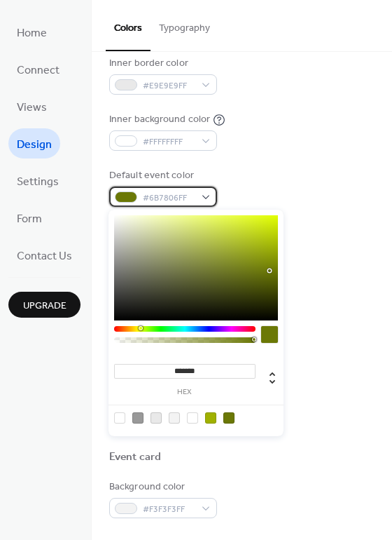  I want to click on div: rgb(255, 255, 255), so click(193, 417).